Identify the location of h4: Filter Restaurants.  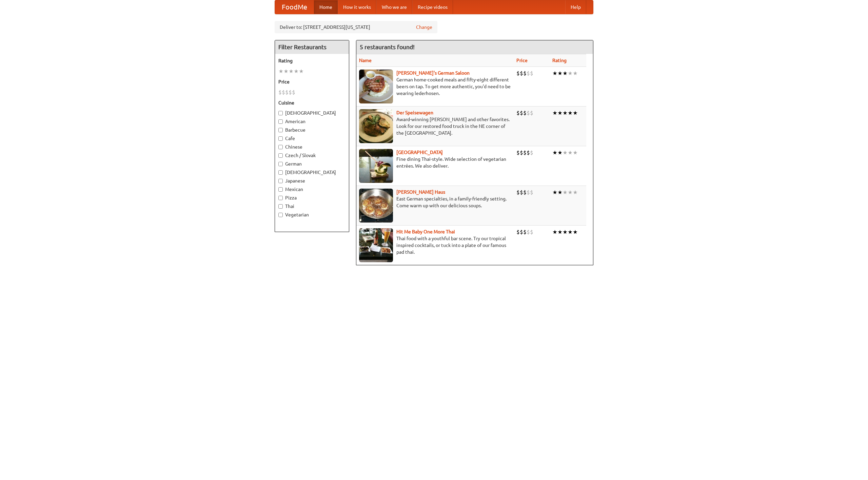
(312, 47).